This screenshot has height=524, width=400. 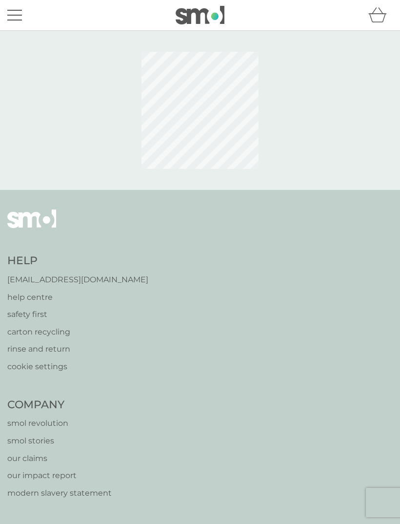 I want to click on p: help centre, so click(x=78, y=297).